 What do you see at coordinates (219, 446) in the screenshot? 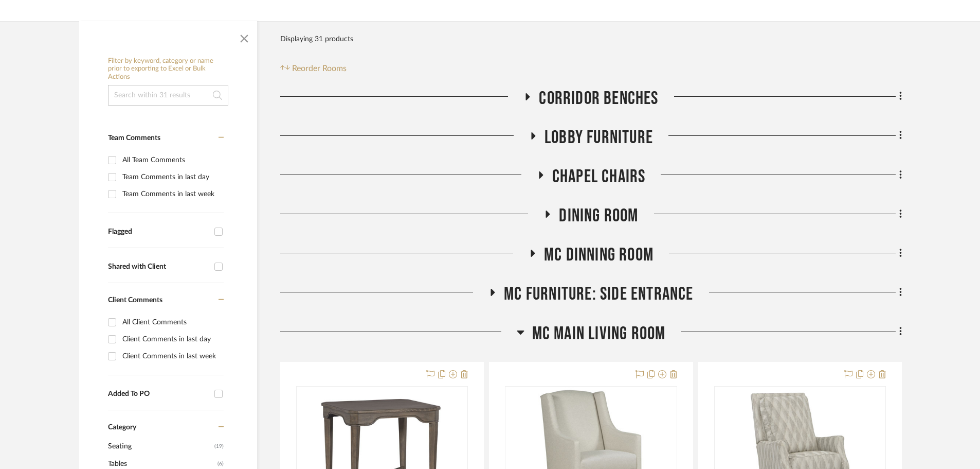
I see `span: (19)` at bounding box center [219, 446].